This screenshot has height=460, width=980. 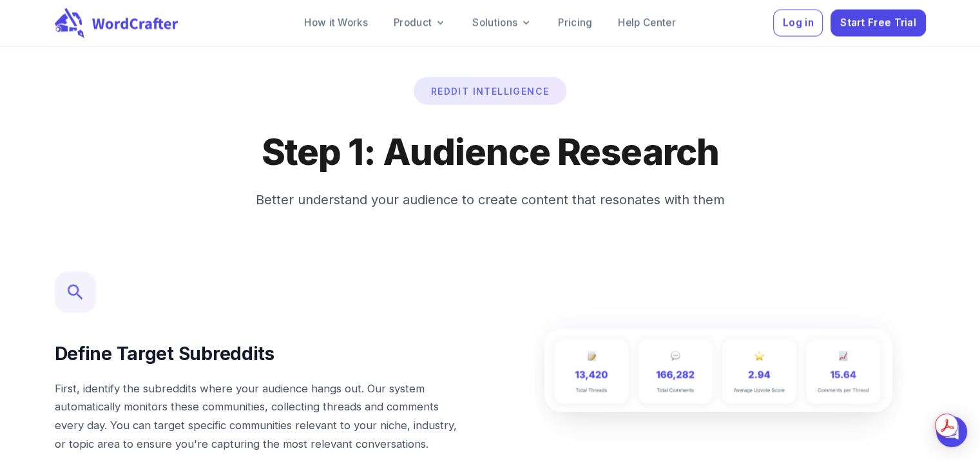 I want to click on img: logo_orange.svg, so click(x=26, y=26).